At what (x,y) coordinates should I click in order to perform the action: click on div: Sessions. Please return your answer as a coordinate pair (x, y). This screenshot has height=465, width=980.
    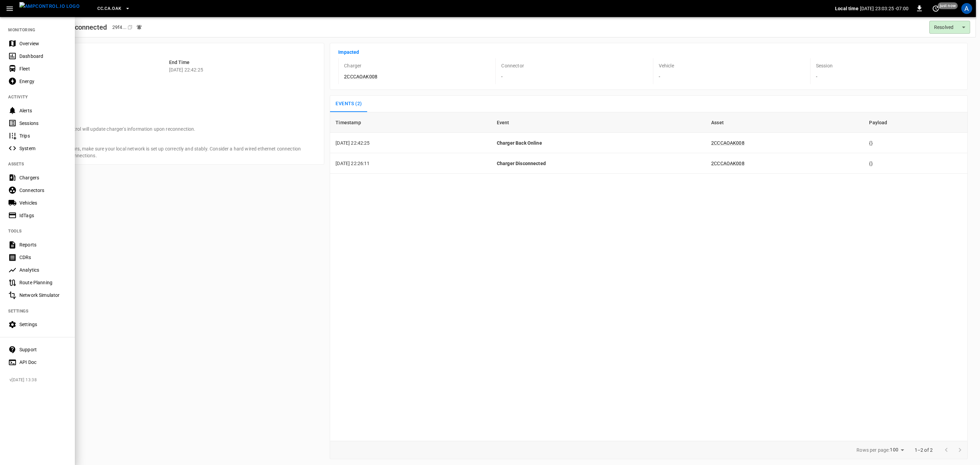
    Looking at the image, I should click on (43, 123).